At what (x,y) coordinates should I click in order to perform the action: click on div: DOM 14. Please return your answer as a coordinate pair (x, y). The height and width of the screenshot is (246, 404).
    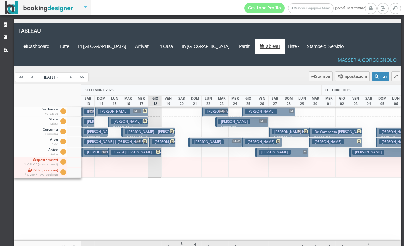
    Looking at the image, I should click on (101, 101).